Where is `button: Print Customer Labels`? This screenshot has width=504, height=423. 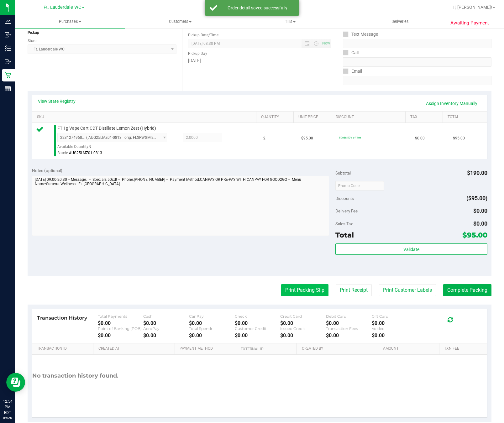 button: Print Customer Labels is located at coordinates (408, 290).